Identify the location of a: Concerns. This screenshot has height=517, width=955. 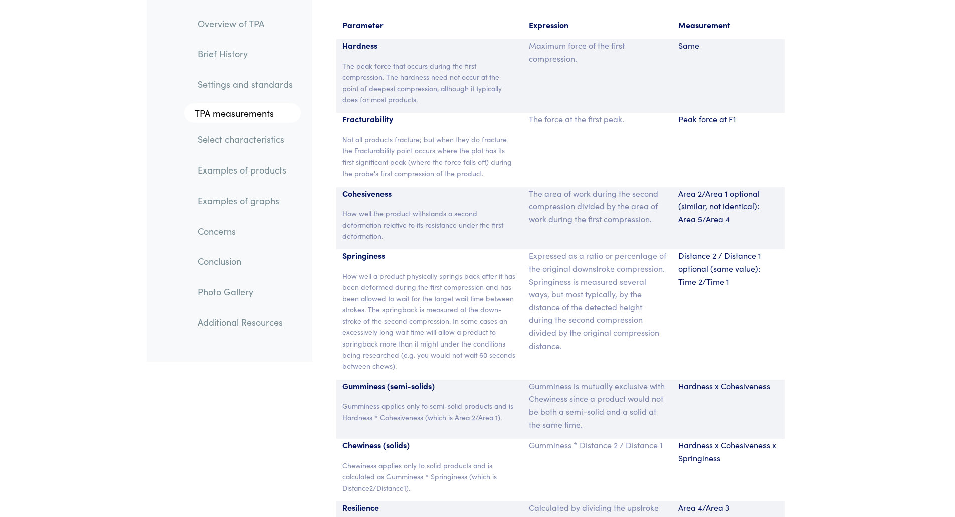
(245, 231).